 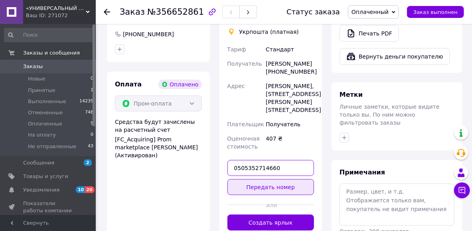 What do you see at coordinates (86, 102) in the screenshot?
I see `span: 14235` at bounding box center [86, 102].